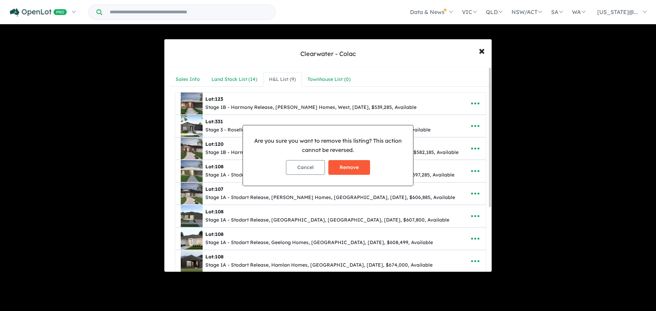 The image size is (656, 311). I want to click on input: Try estate name, suburb, builder or developer, so click(189, 12).